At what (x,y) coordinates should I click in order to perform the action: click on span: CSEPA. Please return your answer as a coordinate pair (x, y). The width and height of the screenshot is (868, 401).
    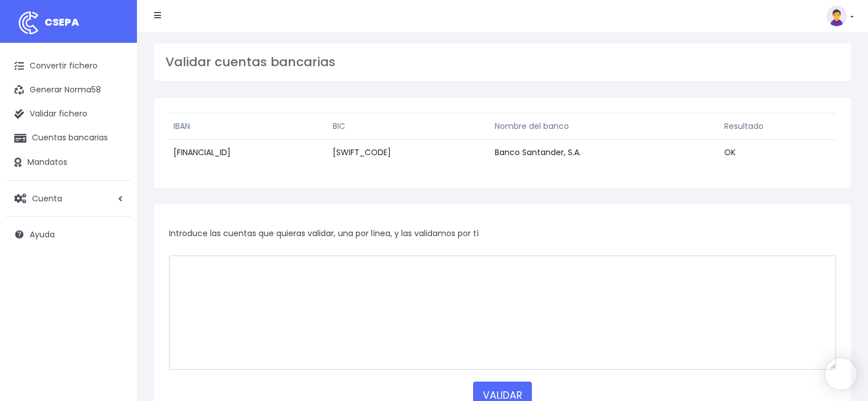
    Looking at the image, I should click on (62, 21).